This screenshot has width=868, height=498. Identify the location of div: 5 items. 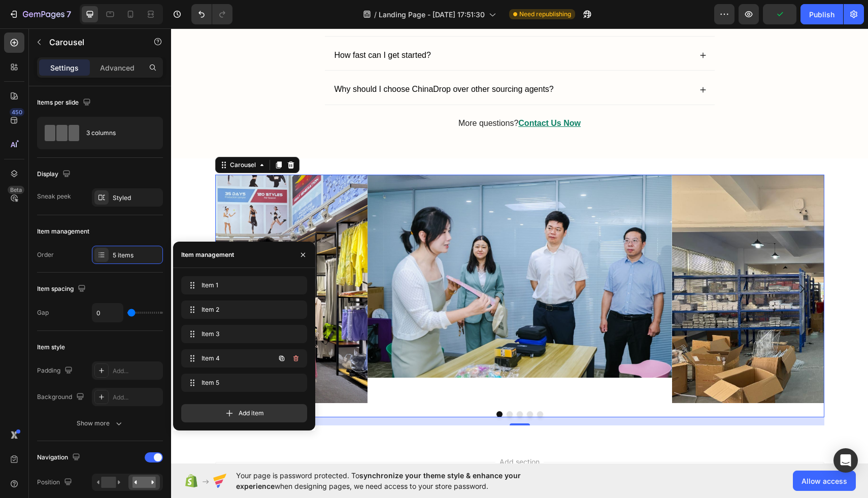
(137, 256).